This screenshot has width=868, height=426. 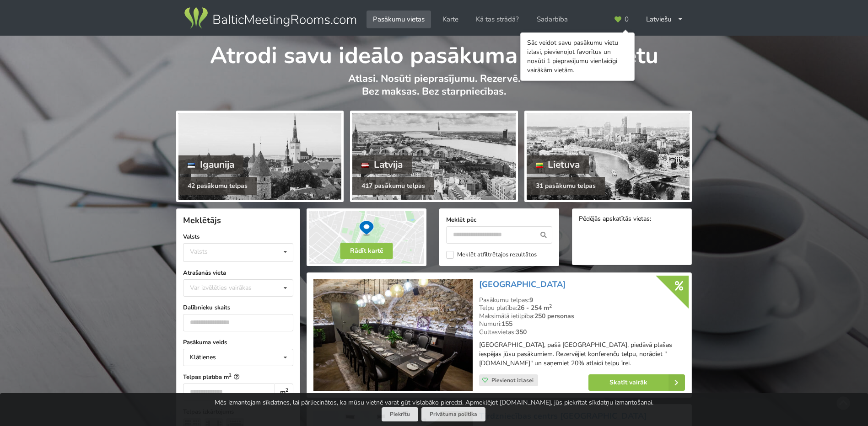 I want to click on div: Gultasvietas:, so click(x=582, y=333).